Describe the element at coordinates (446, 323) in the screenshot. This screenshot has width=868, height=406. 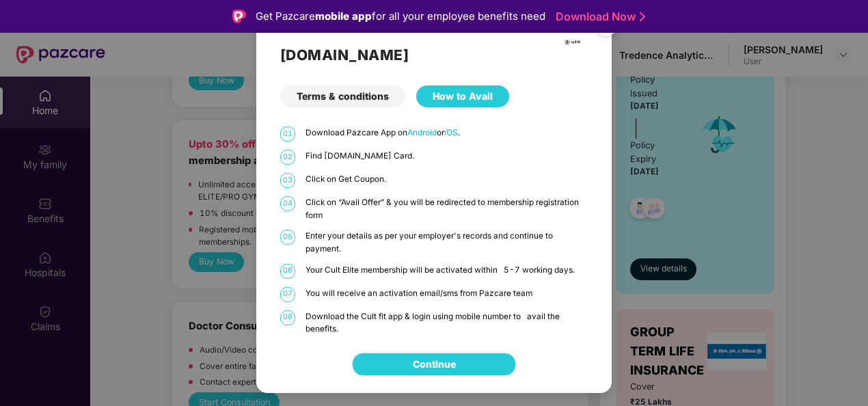
I see `p: Download the Cult fit app & login using mobile number to avail the benefits.` at that location.